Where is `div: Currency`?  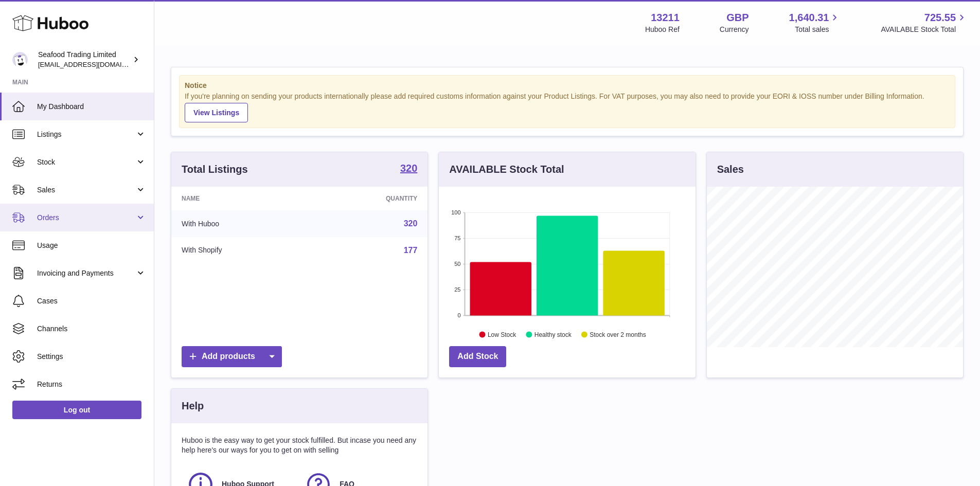 div: Currency is located at coordinates (734, 29).